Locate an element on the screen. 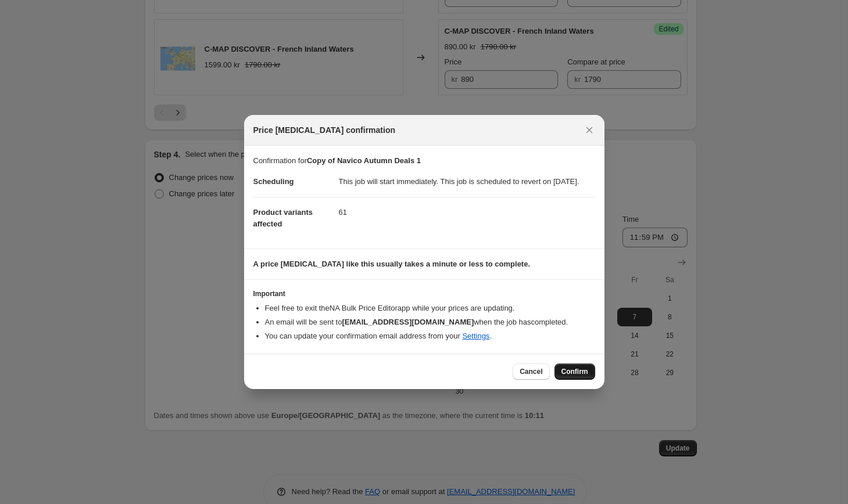  li: You can update your confirmation email address from your . is located at coordinates (430, 337).